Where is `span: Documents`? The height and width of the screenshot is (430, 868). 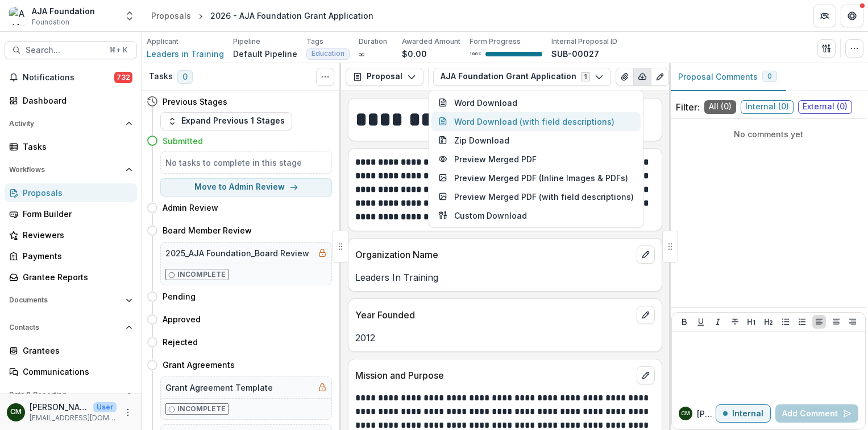
span: Documents is located at coordinates (64, 300).